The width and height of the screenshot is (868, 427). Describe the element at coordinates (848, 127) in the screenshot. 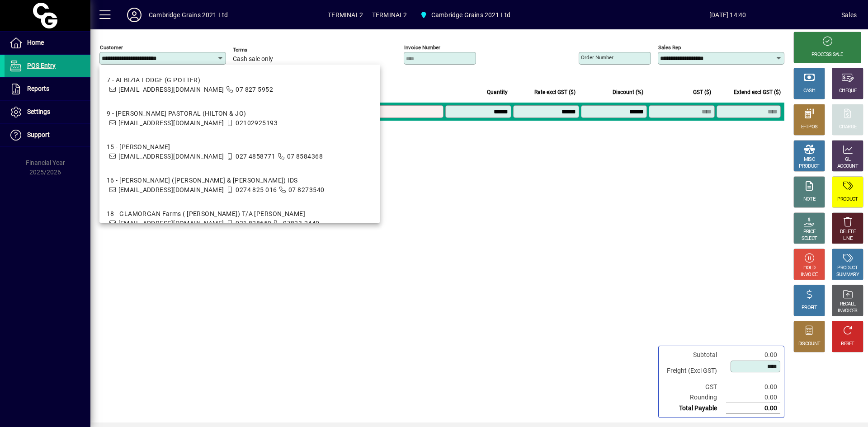

I see `div: CHARGE` at that location.